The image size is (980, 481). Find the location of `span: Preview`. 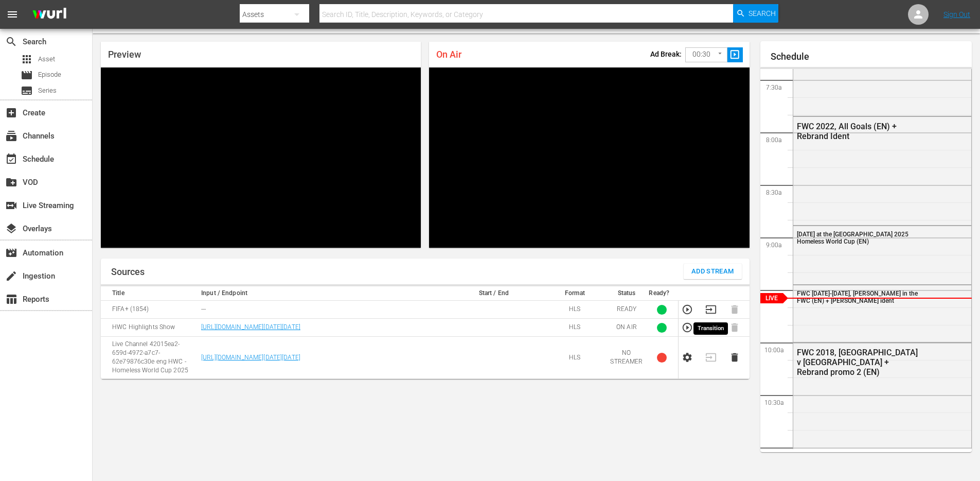

span: Preview is located at coordinates (125, 54).